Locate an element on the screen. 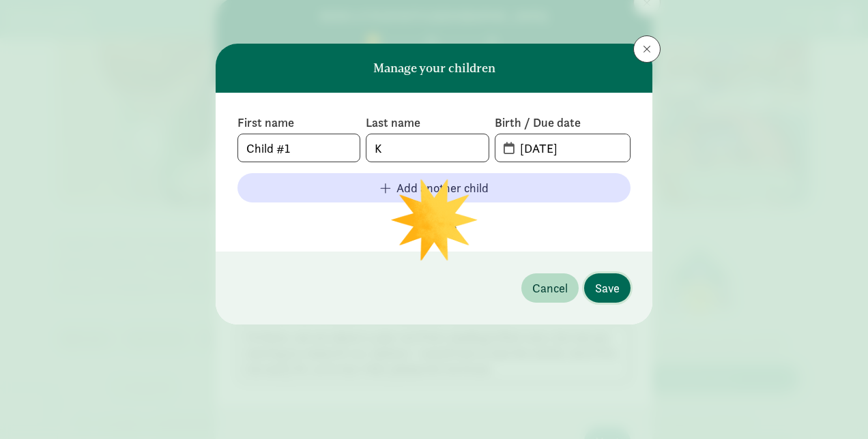  button: Add another child is located at coordinates (434, 187).